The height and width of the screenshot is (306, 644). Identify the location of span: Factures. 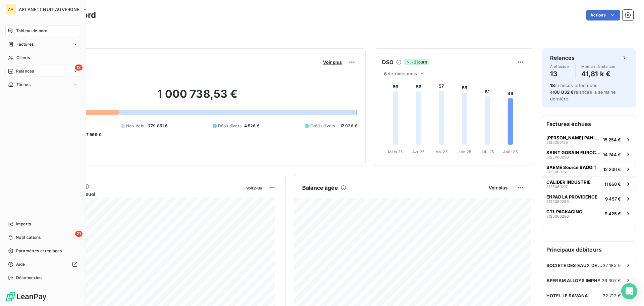
(25, 45).